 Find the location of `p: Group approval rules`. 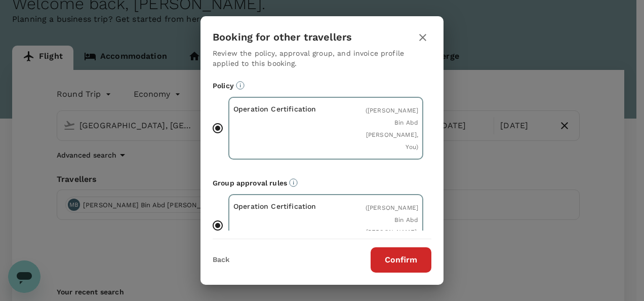

p: Group approval rules is located at coordinates (322, 183).